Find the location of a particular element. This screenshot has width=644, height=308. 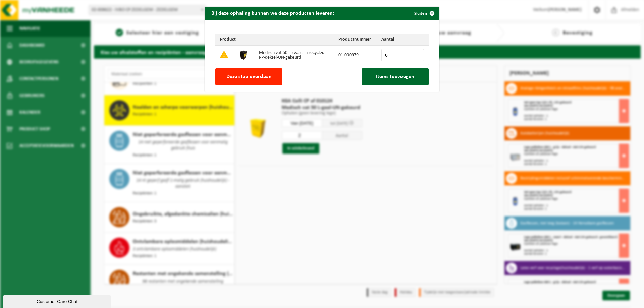

th: Productnummer is located at coordinates (355, 39).